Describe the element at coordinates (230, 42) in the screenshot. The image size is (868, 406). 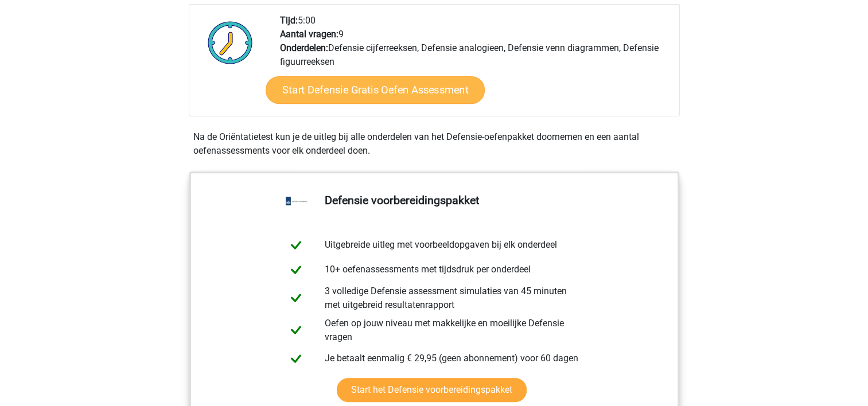
I see `img: Klok` at that location.